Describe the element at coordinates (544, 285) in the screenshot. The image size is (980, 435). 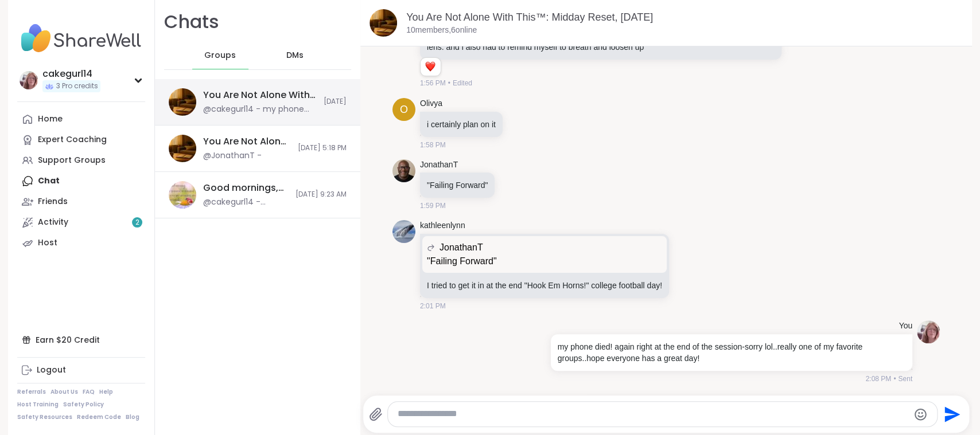
I see `p: I tried to get it in at the end "Hook Em Horns!" college football day!` at that location.